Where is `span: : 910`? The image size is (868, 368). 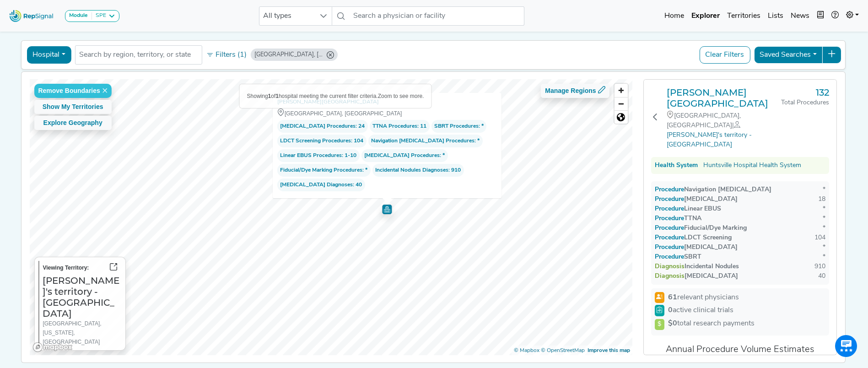
span: : 910 is located at coordinates (418, 170).